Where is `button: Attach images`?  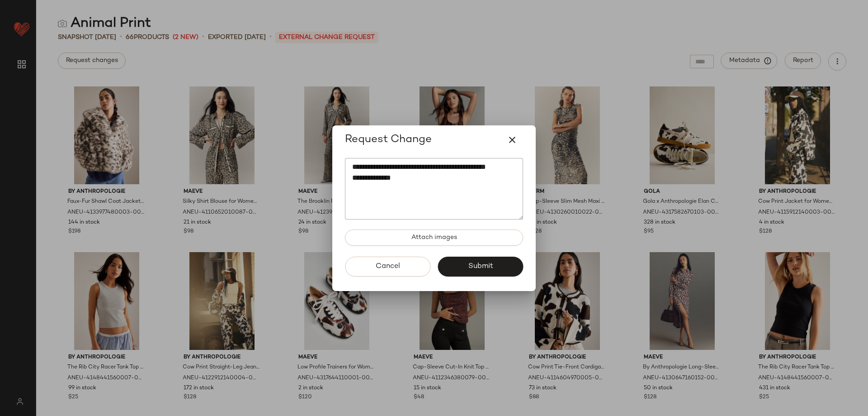 button: Attach images is located at coordinates (434, 237).